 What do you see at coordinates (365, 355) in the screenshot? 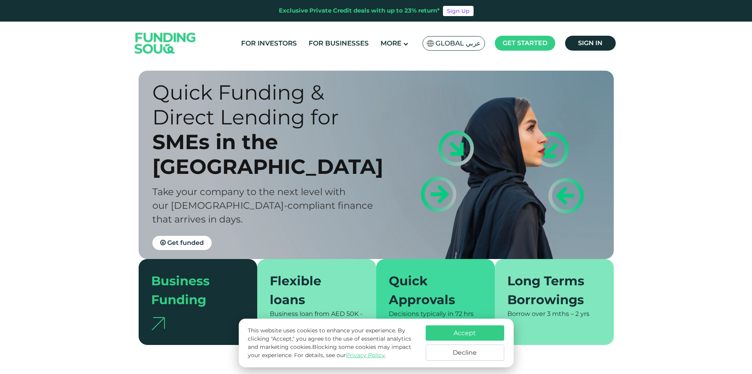
I see `a: Privacy Policy` at bounding box center [365, 355].